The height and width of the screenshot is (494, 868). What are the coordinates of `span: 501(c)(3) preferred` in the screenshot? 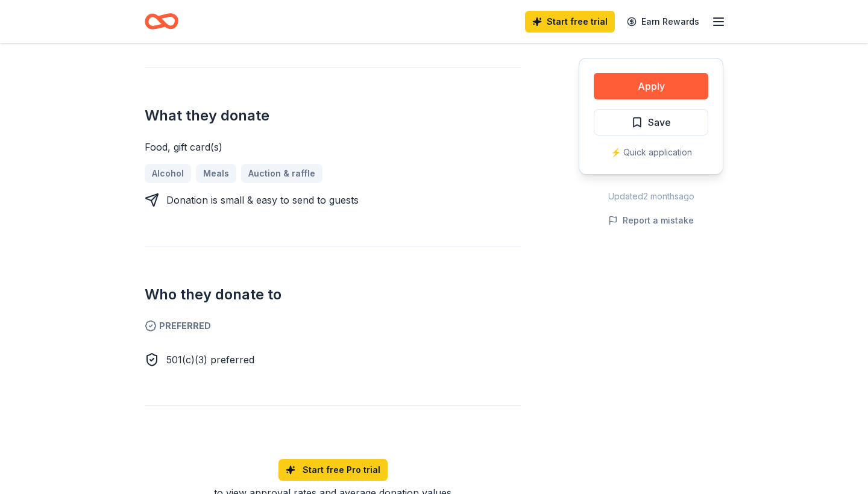 It's located at (210, 360).